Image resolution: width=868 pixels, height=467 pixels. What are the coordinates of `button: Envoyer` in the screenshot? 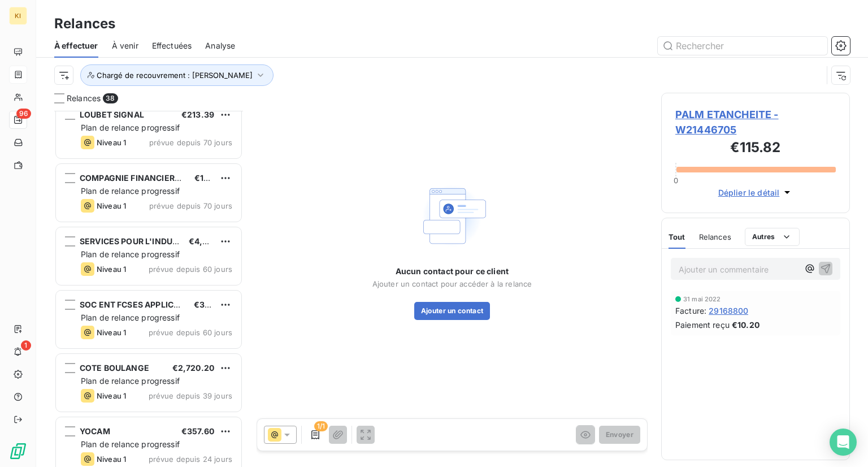 It's located at (619, 435).